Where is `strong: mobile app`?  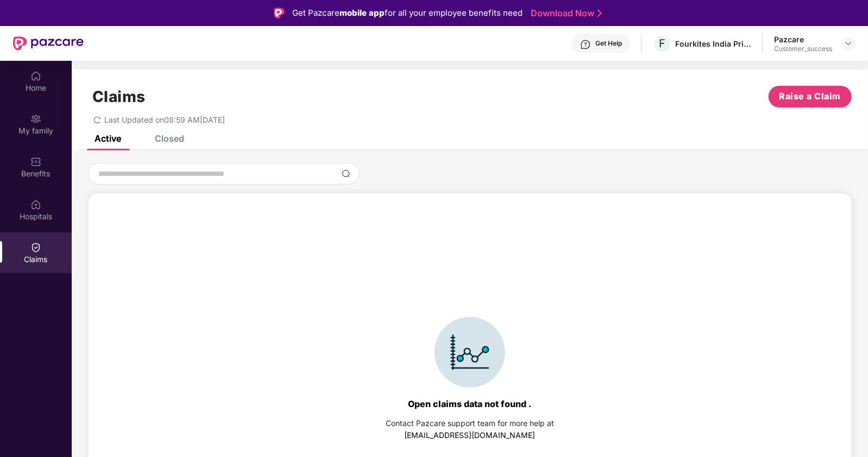 strong: mobile app is located at coordinates (361, 13).